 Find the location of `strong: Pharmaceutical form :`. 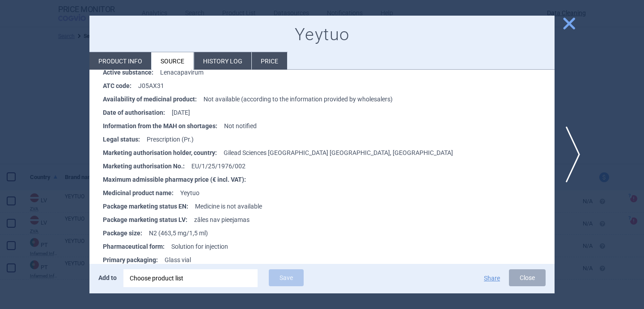

strong: Pharmaceutical form : is located at coordinates (137, 246).